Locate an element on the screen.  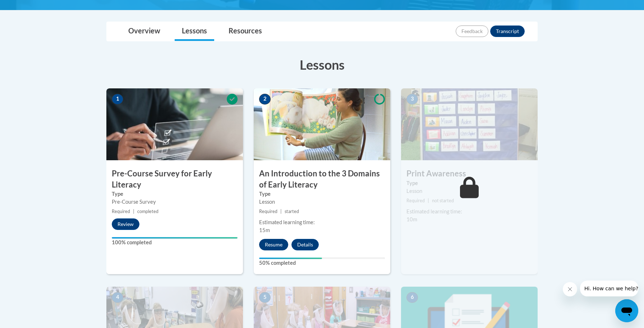
button: Resume is located at coordinates (274, 244).